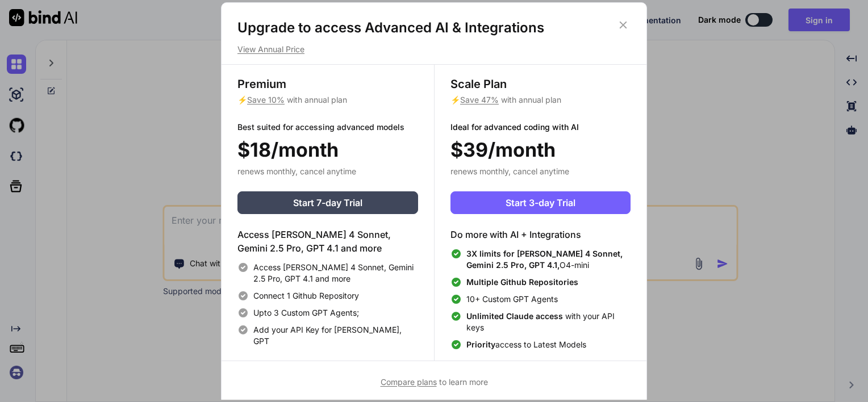 This screenshot has width=868, height=402. What do you see at coordinates (540, 127) in the screenshot?
I see `p: Ideal for advanced coding with AI` at bounding box center [540, 127].